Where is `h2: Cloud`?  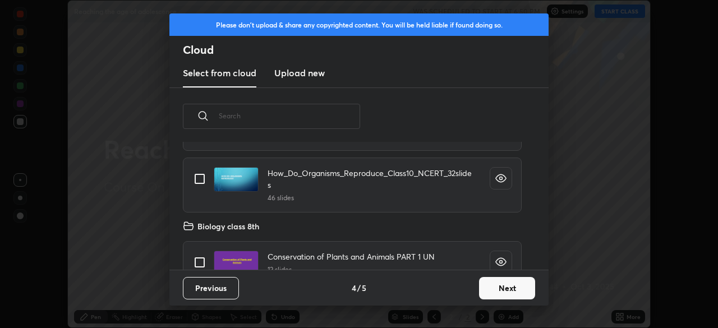 h2: Cloud is located at coordinates (366, 50).